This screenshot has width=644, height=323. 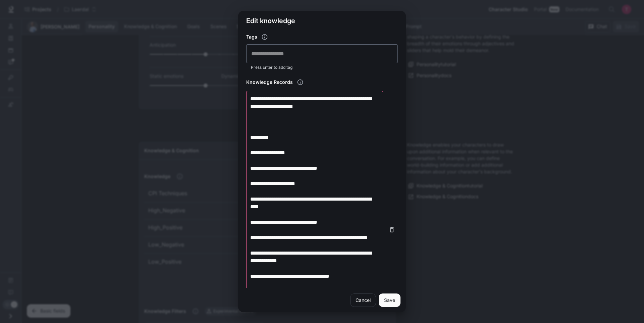 What do you see at coordinates (390, 300) in the screenshot?
I see `button: Save` at bounding box center [390, 300].